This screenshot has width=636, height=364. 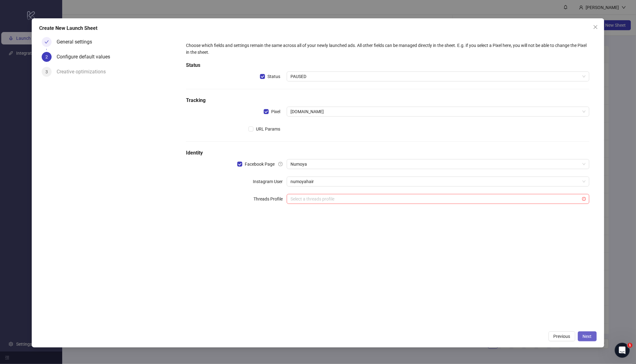 What do you see at coordinates (562, 336) in the screenshot?
I see `span: Previous` at bounding box center [562, 336].